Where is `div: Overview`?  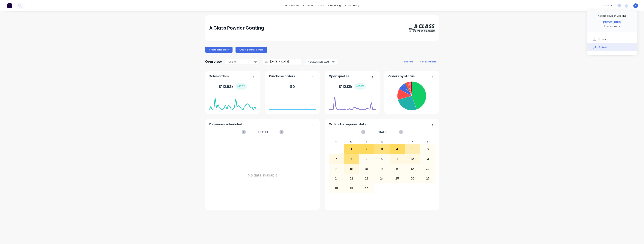 div: Overview is located at coordinates (214, 62).